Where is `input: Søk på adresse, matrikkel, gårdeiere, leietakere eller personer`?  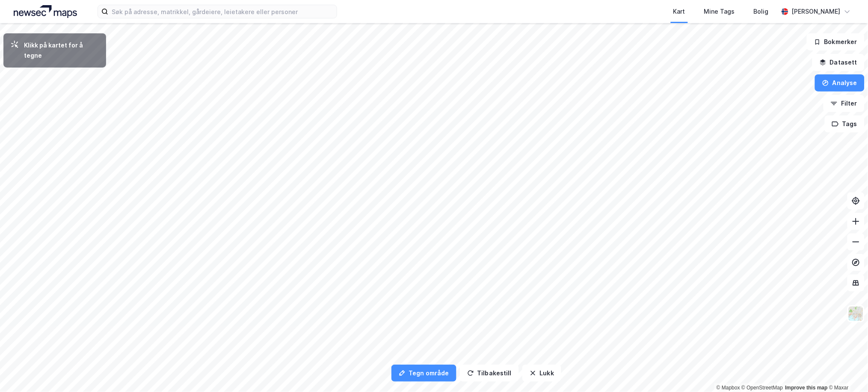
input: Søk på adresse, matrikkel, gårdeiere, leietakere eller personer is located at coordinates (222, 12).